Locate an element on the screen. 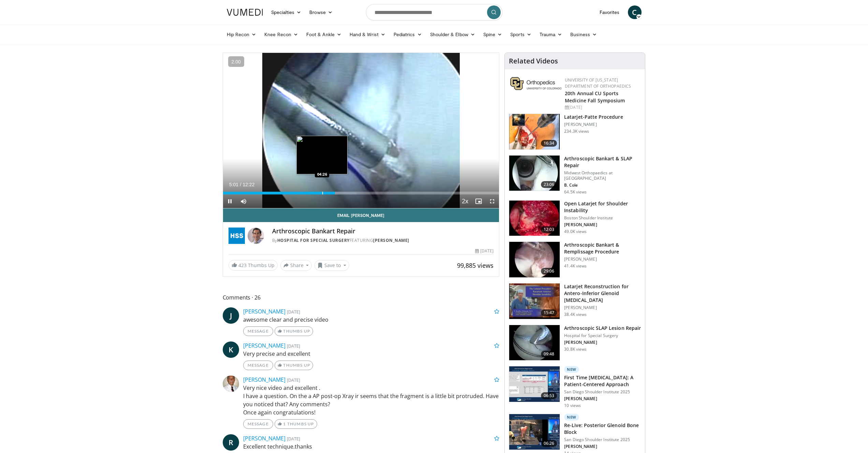  p: Excellent technique.thanks is located at coordinates (371, 446).